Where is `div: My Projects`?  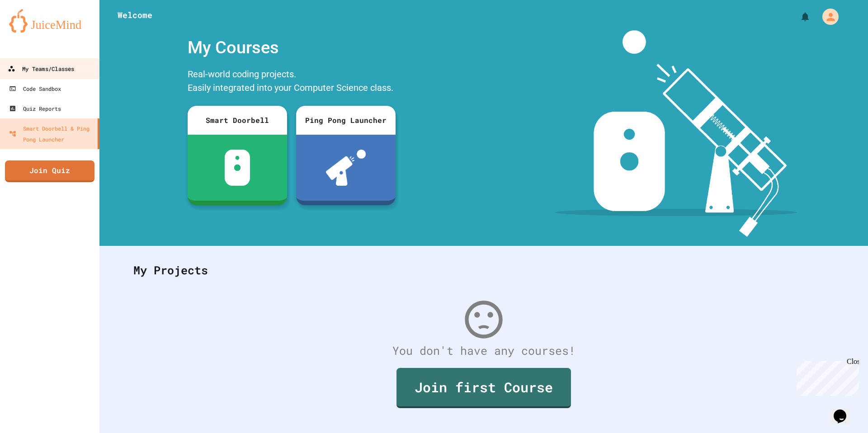 div: My Projects is located at coordinates (483, 270).